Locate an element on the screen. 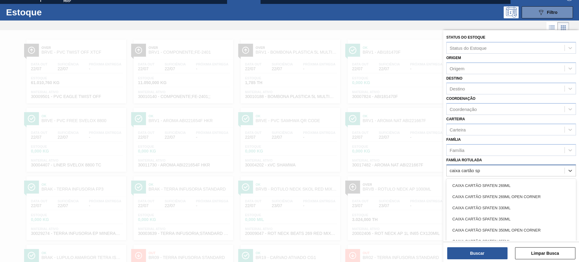 This screenshot has height=262, width=579. label: Coordenação is located at coordinates (461, 99).